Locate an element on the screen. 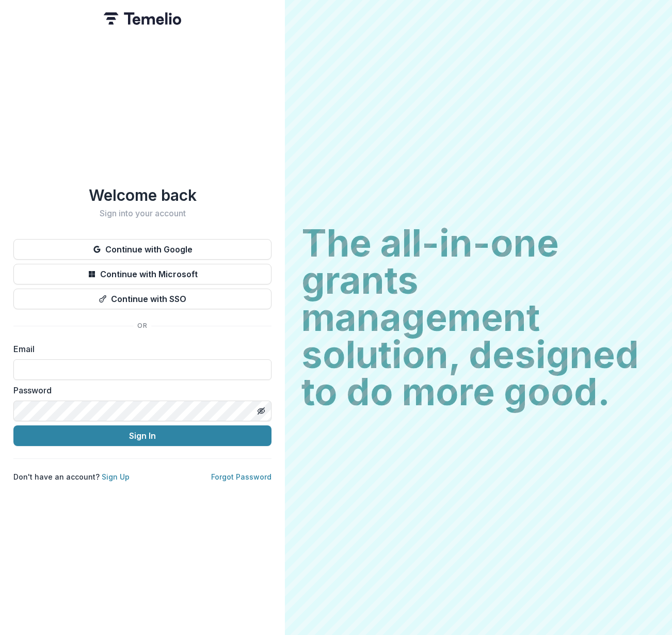 Image resolution: width=672 pixels, height=635 pixels. a: Sign Up is located at coordinates (115, 477).